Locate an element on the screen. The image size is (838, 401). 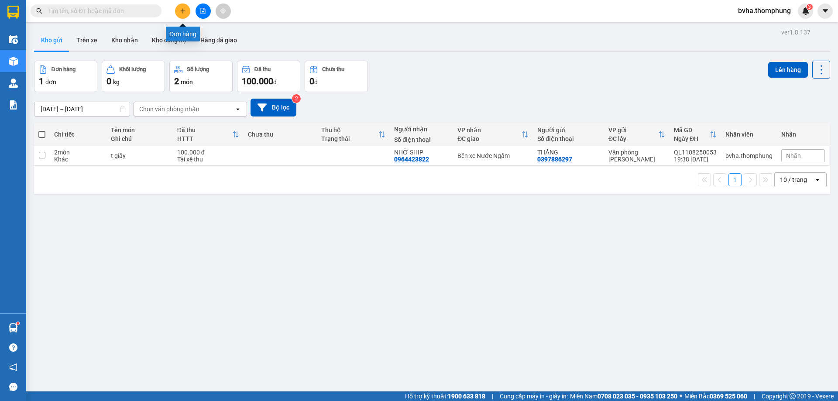
div: Trạng thái is located at coordinates (350, 139).